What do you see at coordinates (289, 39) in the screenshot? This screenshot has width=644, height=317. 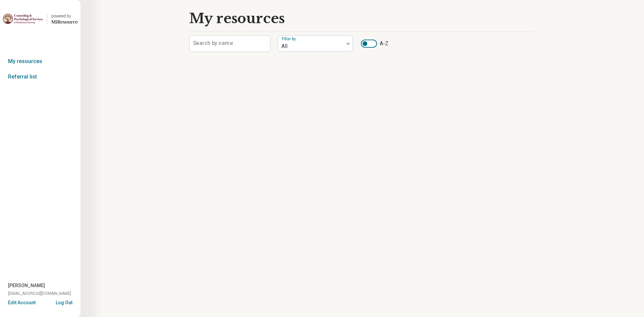 I see `label: Filter by` at bounding box center [289, 39].